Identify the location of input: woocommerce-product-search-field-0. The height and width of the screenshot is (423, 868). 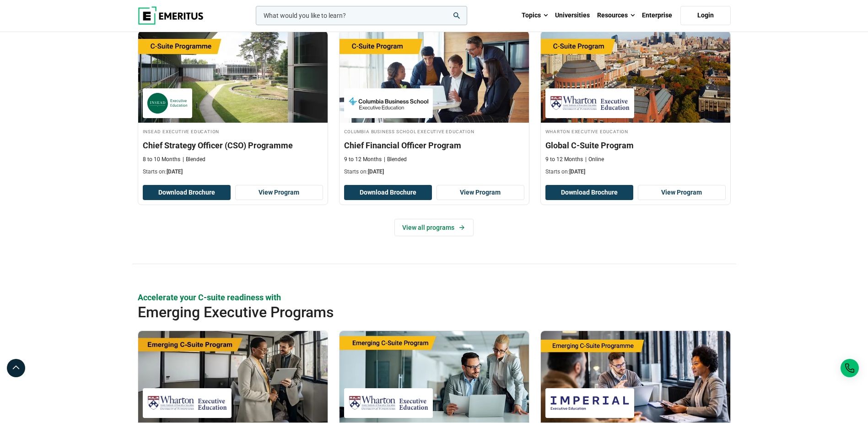
(361, 16).